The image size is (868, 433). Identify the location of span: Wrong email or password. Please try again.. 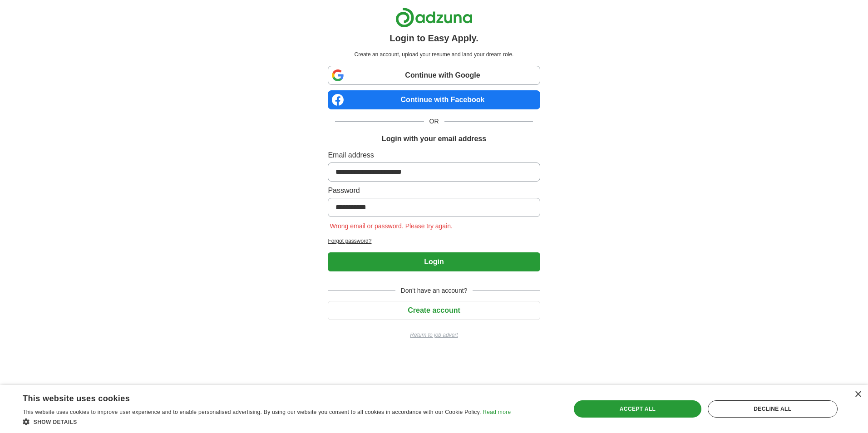
(391, 226).